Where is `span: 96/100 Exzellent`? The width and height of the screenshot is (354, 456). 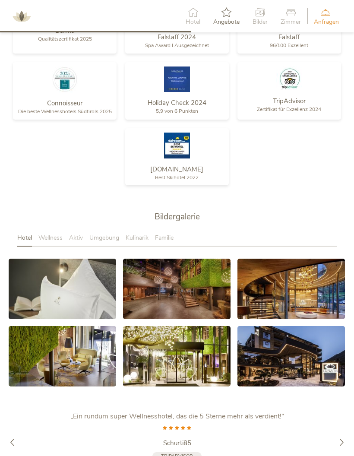 span: 96/100 Exzellent is located at coordinates (289, 45).